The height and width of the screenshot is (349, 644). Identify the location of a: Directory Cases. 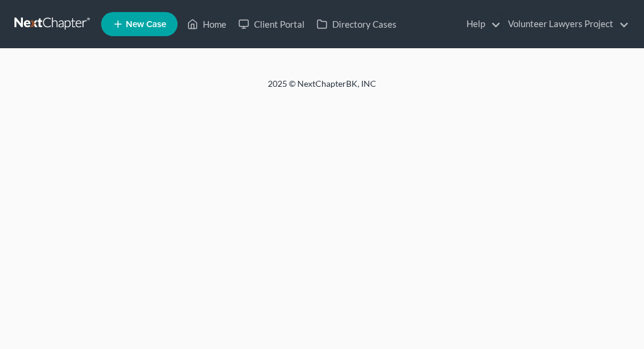
(356, 24).